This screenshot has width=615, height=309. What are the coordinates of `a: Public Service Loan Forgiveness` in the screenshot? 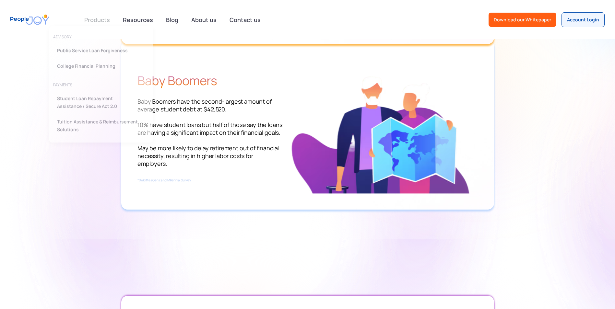 It's located at (101, 51).